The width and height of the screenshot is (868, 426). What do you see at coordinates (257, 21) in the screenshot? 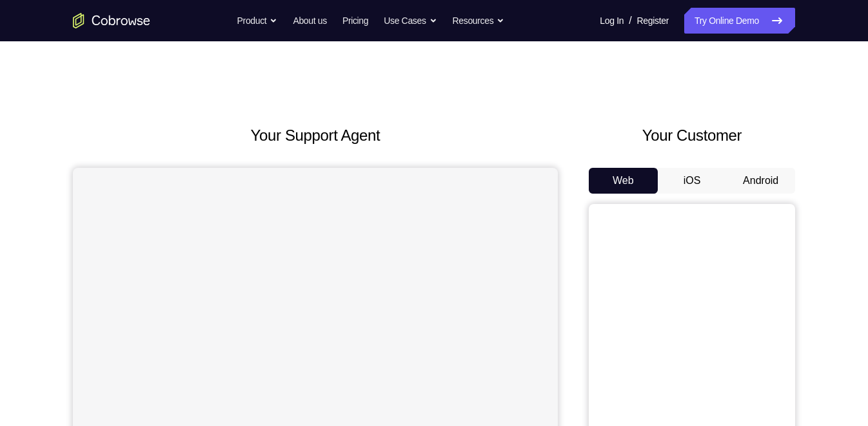
I see `button: Product` at bounding box center [257, 21].